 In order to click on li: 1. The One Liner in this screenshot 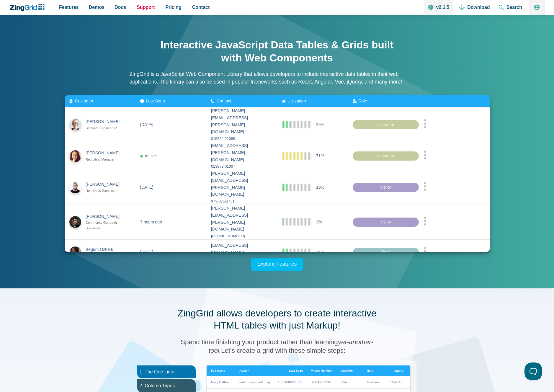, I will do `click(166, 372)`.